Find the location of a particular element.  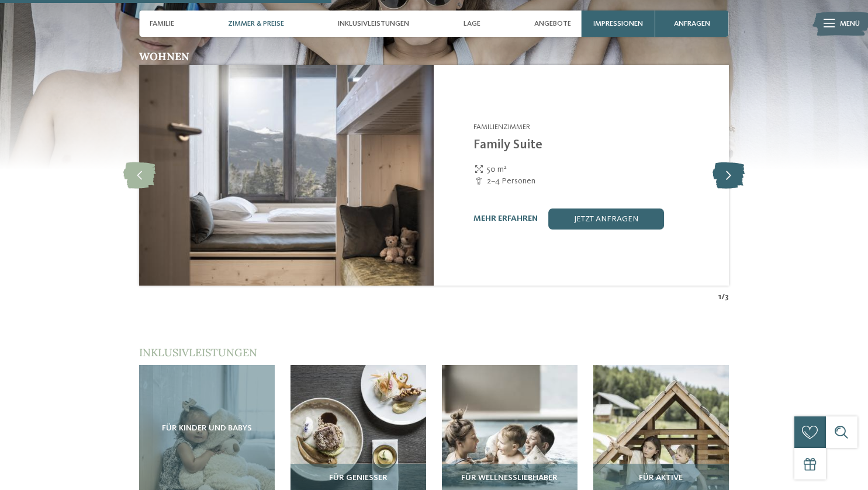

span: Familie is located at coordinates (162, 24).